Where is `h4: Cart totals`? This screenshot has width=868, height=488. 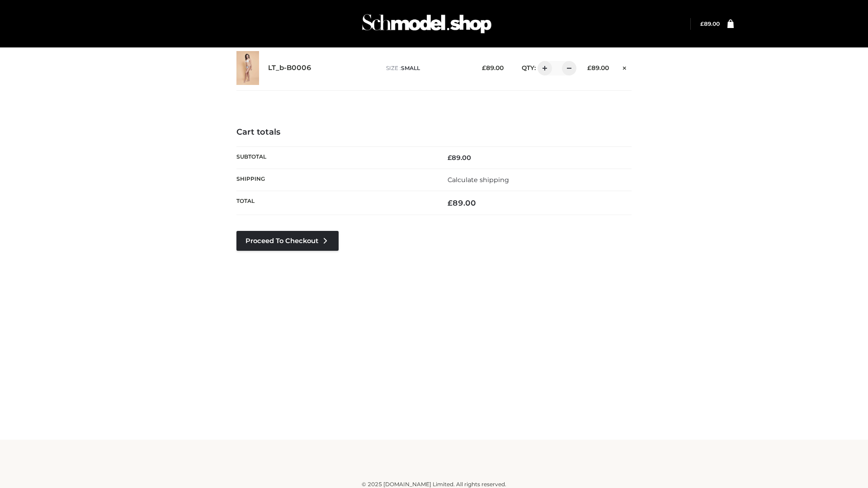 h4: Cart totals is located at coordinates (434, 133).